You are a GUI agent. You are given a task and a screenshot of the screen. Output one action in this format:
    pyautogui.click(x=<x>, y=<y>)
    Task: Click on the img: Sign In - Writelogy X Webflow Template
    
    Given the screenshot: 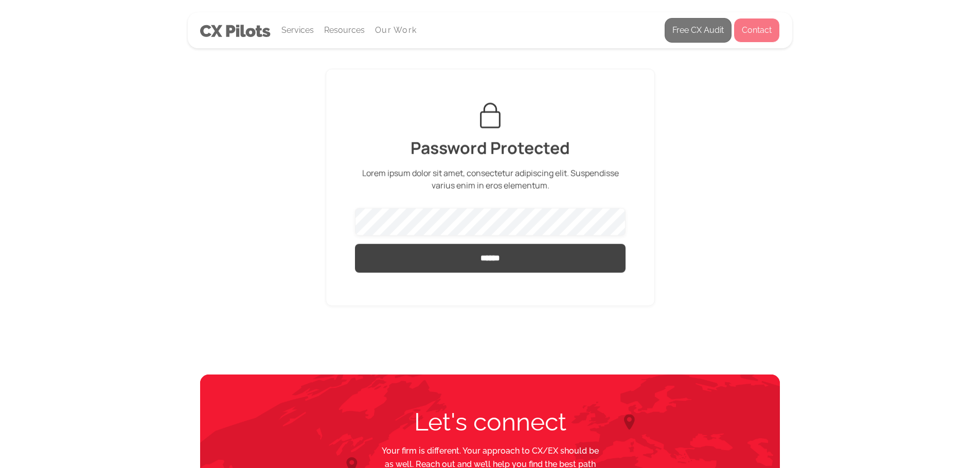 What is the action you would take?
    pyautogui.click(x=490, y=116)
    